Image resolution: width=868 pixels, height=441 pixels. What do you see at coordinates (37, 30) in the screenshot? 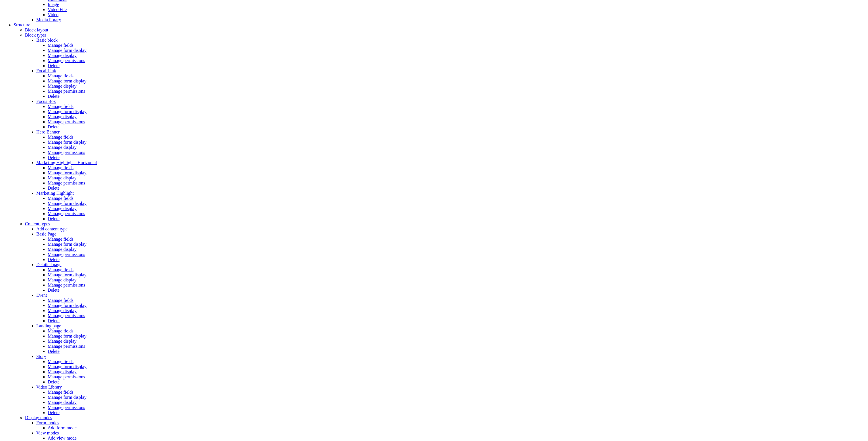
I see `a: Block layout` at bounding box center [37, 30].